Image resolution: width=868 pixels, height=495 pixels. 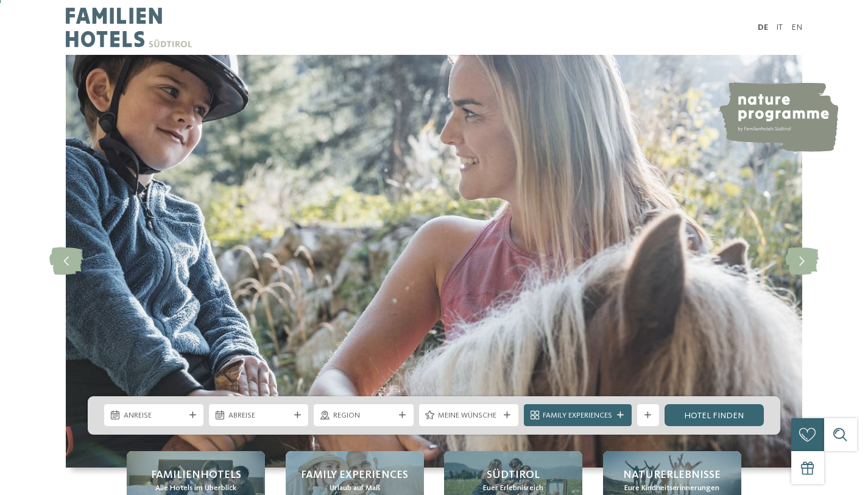 I want to click on span: Alle Hotels im Überblick, so click(x=196, y=488).